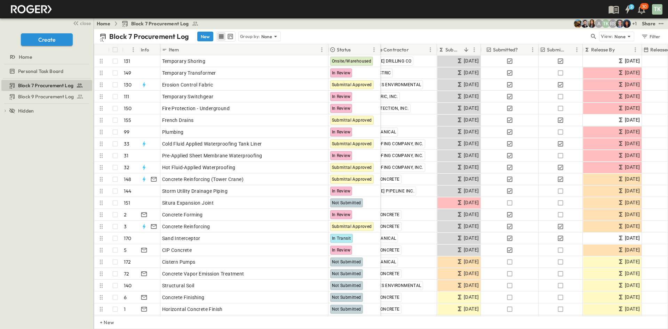 This screenshot has height=329, width=668. What do you see at coordinates (125, 227) in the screenshot?
I see `p: 3` at bounding box center [125, 227].